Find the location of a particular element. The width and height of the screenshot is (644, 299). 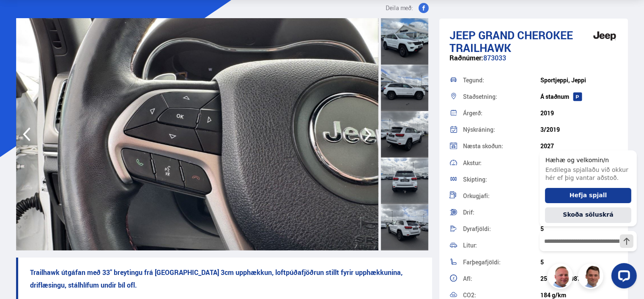

span: Jeep is located at coordinates (462, 35).